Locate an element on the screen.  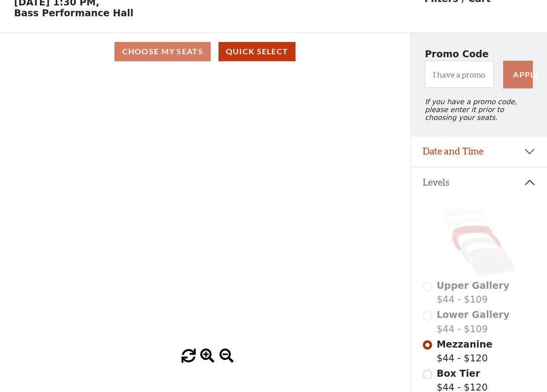
span: Box Tier is located at coordinates (459, 373).